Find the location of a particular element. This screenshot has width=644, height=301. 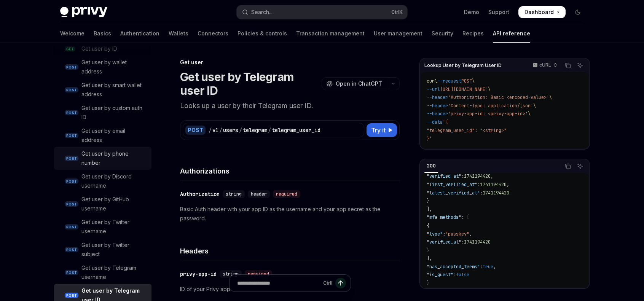

a: User management is located at coordinates (398, 33).